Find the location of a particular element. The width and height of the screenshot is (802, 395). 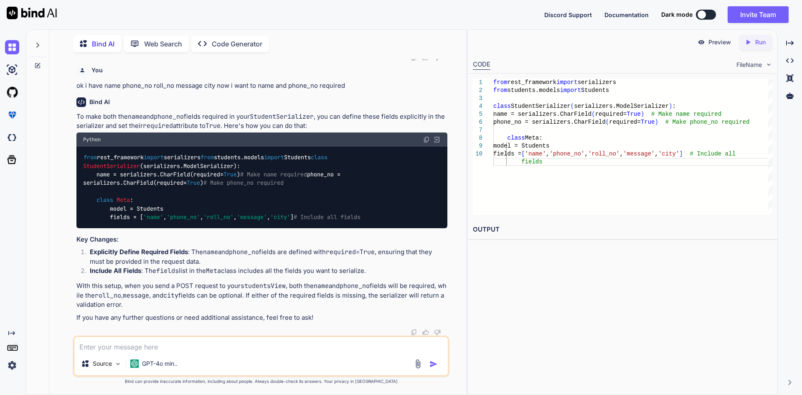

span: Meta: is located at coordinates (534, 138).